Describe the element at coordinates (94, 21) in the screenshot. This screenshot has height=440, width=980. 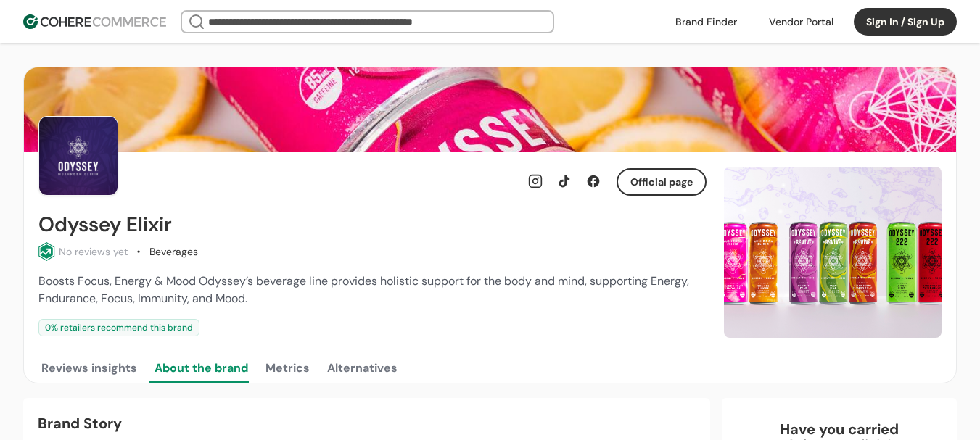
I see `img: Cohere Logo` at that location.